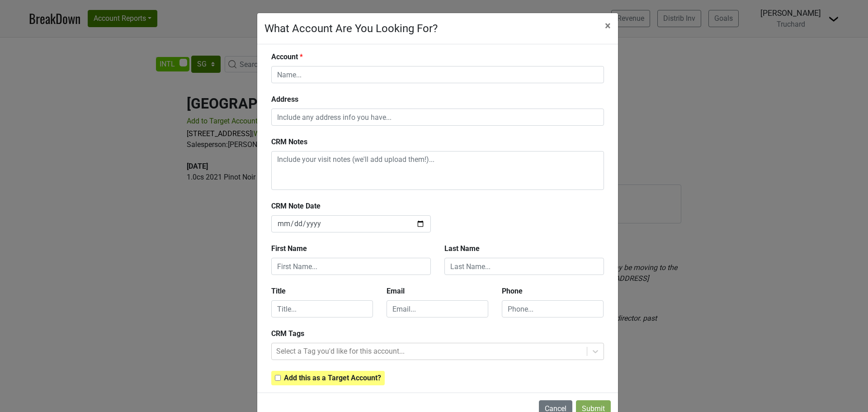  I want to click on strong: Add this as a Target Account?, so click(333, 378).